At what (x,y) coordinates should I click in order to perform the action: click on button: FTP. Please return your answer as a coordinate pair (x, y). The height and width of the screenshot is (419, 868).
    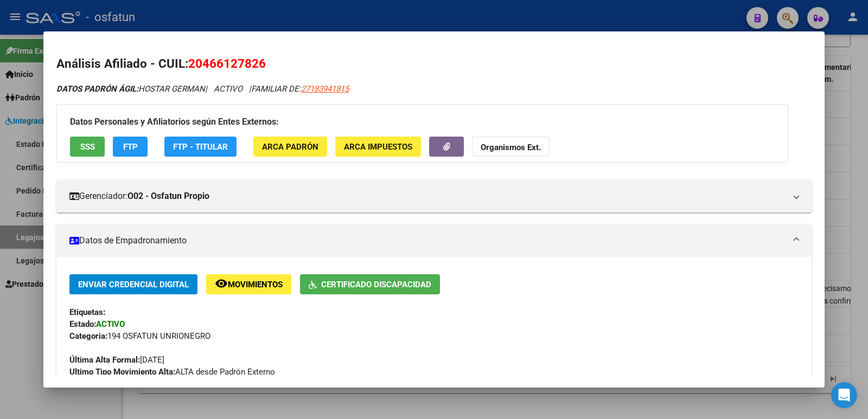
    Looking at the image, I should click on (130, 146).